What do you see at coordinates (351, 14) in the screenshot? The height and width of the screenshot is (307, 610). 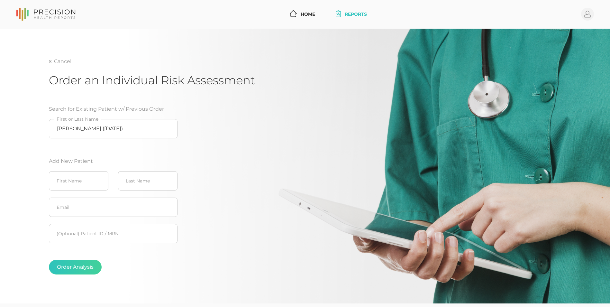 I see `a: Reports` at bounding box center [351, 14].